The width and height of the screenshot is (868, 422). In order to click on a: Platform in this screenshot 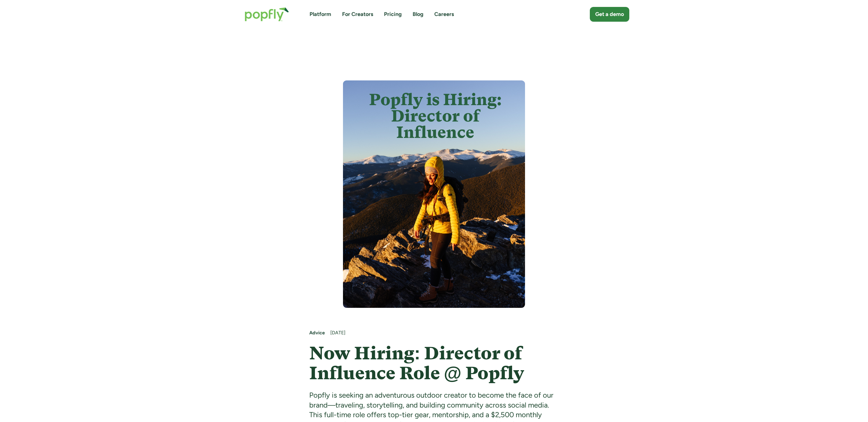, I will do `click(320, 14)`.